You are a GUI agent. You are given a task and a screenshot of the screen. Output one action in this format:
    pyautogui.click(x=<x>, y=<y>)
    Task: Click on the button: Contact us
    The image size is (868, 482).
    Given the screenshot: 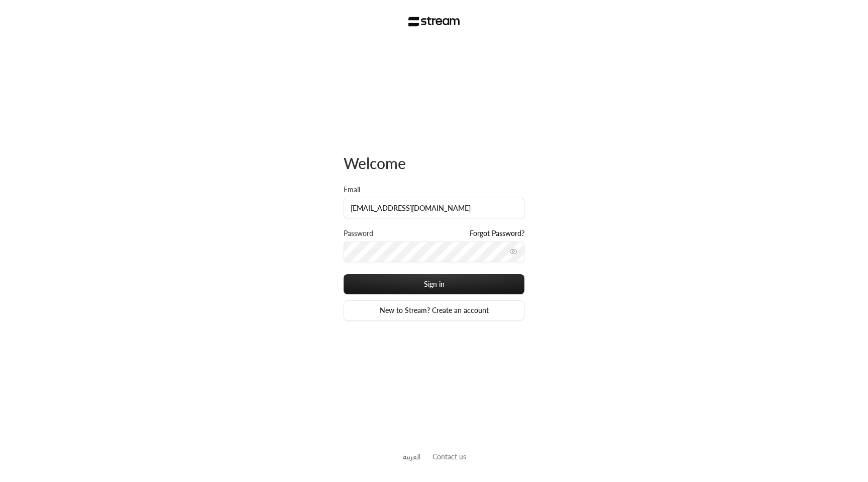 What is the action you would take?
    pyautogui.click(x=449, y=456)
    